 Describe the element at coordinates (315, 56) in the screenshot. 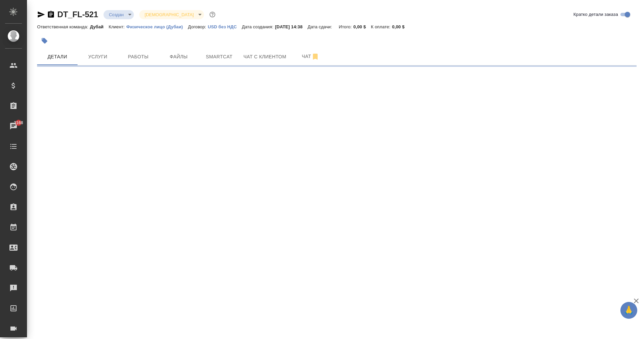

I see `svg: Отписаться` at that location.